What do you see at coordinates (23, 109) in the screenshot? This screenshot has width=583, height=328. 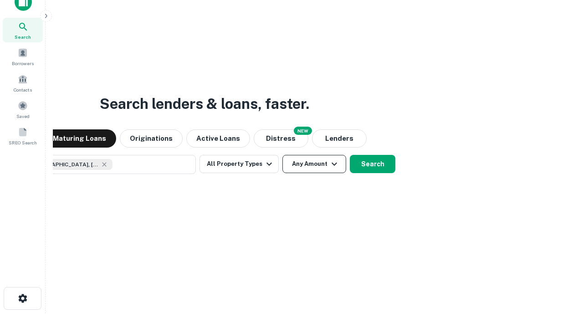 I see `div: Saved` at bounding box center [23, 109].